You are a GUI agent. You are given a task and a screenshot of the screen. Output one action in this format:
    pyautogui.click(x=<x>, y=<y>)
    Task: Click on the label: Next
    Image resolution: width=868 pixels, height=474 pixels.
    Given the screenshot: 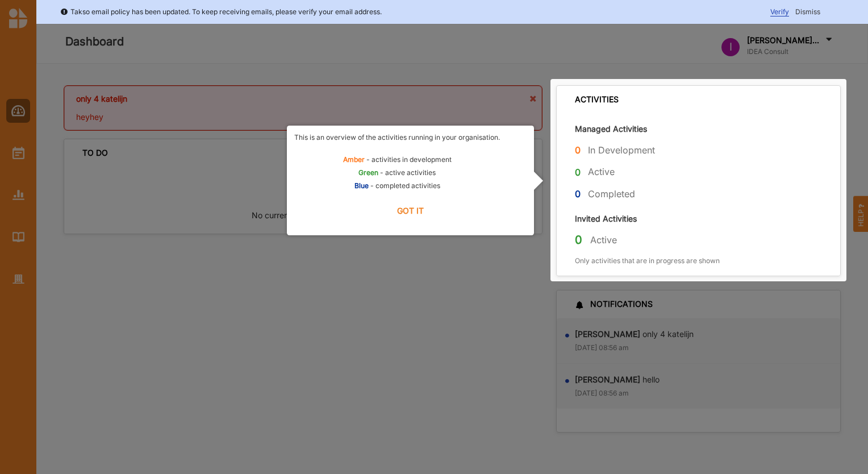 What is the action you would take?
    pyautogui.click(x=410, y=210)
    